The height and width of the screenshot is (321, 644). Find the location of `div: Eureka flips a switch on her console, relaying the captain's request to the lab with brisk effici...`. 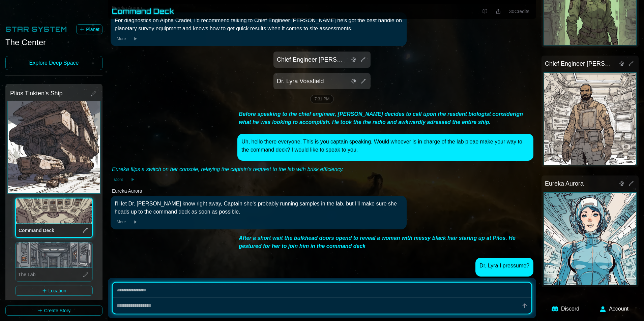

div: Eureka flips a switch on her console, relaying the captain's request to the lab with brisk effici... is located at coordinates (228, 170).